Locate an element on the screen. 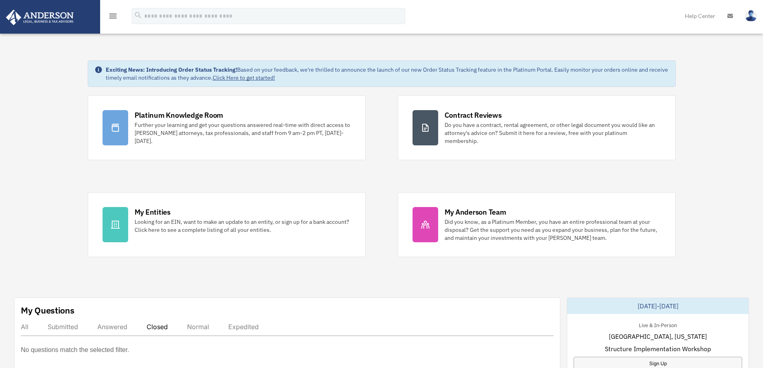 This screenshot has height=368, width=763. div: Answered is located at coordinates (112, 327).